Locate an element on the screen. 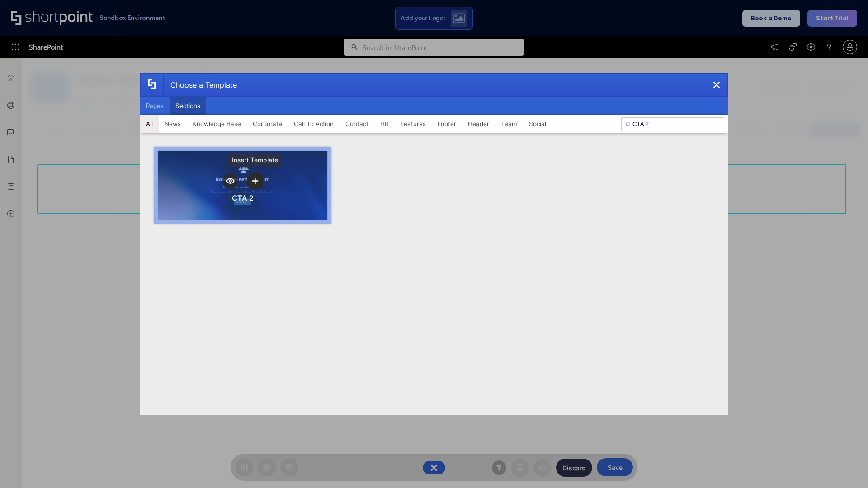  div: Chat Widget is located at coordinates (845, 466).